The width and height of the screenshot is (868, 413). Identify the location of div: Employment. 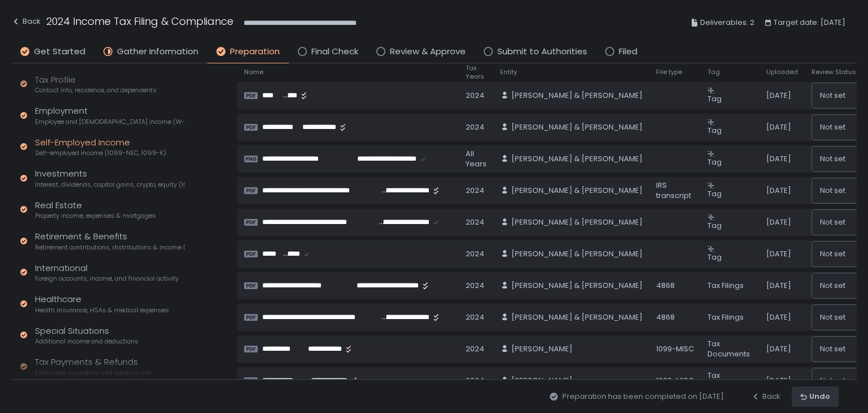
(110, 116).